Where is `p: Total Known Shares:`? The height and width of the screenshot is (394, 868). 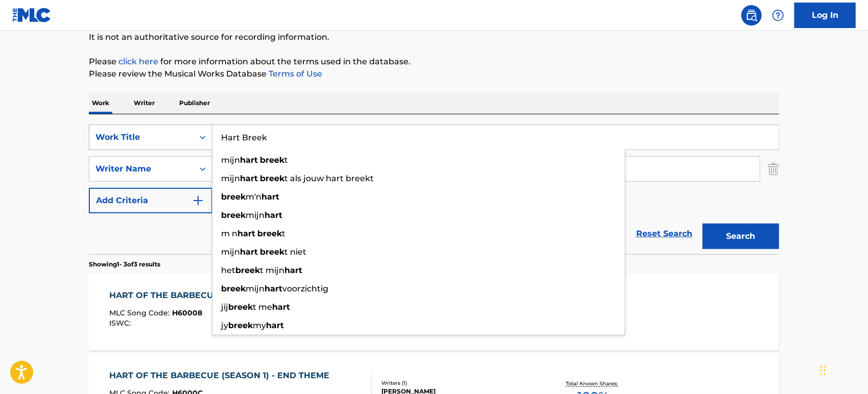
p: Total Known Shares: is located at coordinates (593, 384).